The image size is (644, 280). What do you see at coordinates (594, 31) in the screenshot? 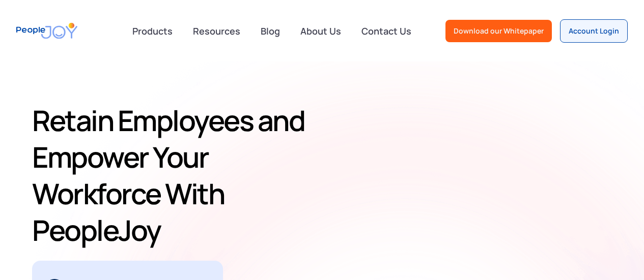
I see `a: Account Login` at bounding box center [594, 31].